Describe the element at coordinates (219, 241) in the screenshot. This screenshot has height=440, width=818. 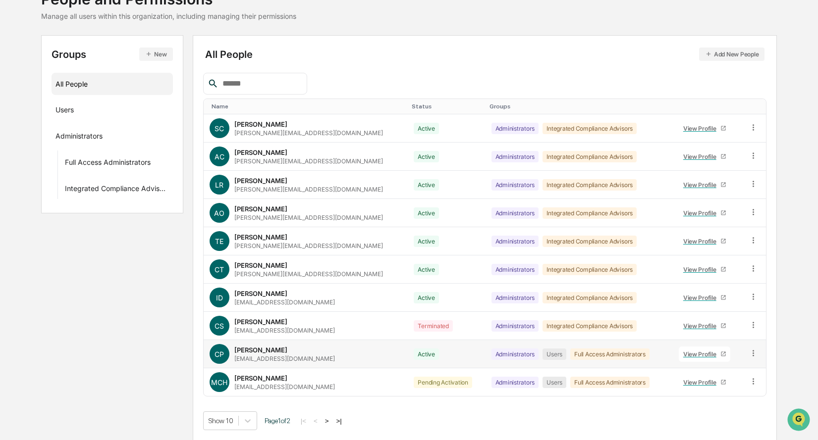
I see `span: TE` at that location.